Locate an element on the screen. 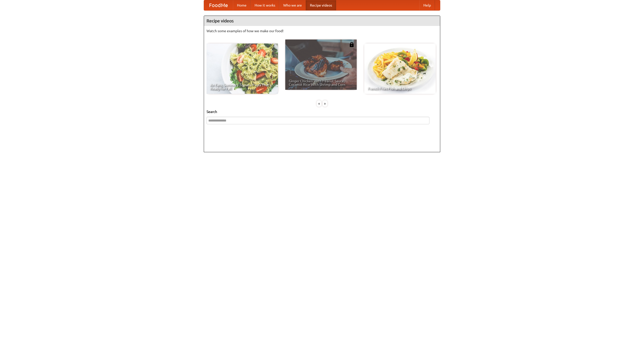 This screenshot has width=644, height=356. span: An Easy, Summery Tomato Pasta That's Ready for Fall is located at coordinates (242, 87).